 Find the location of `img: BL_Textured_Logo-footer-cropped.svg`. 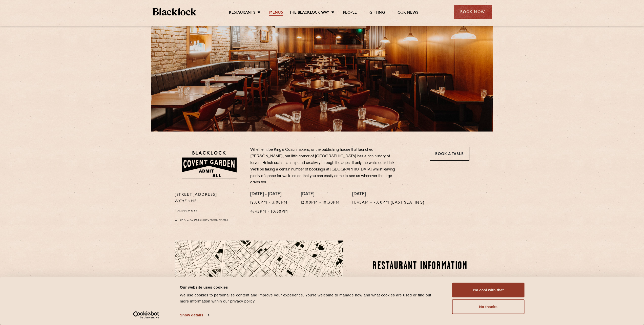

img: BL_Textured_Logo-footer-cropped.svg is located at coordinates (174, 12).